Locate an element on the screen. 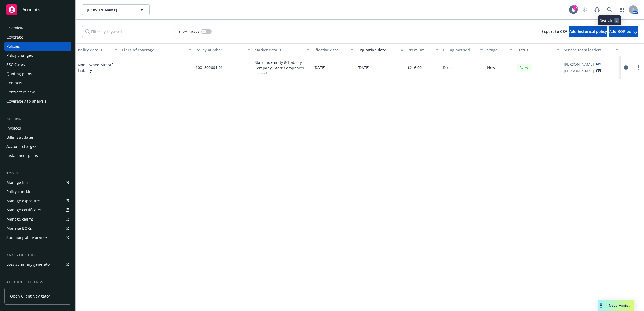 This screenshot has height=311, width=644. div: Premium is located at coordinates (420, 50).